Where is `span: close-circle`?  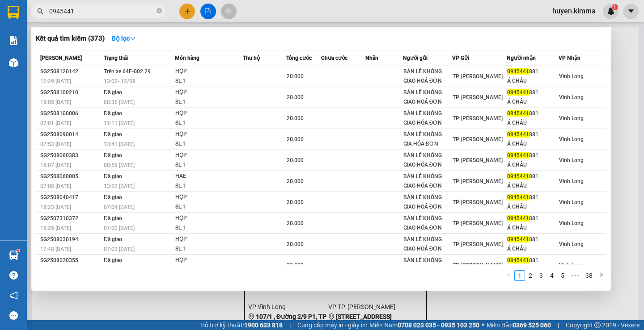
span: close-circle is located at coordinates (160, 11).